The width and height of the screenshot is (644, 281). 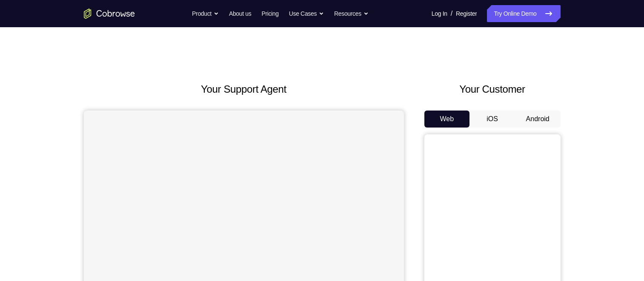 What do you see at coordinates (109, 14) in the screenshot?
I see `a: Go to the home page` at bounding box center [109, 14].